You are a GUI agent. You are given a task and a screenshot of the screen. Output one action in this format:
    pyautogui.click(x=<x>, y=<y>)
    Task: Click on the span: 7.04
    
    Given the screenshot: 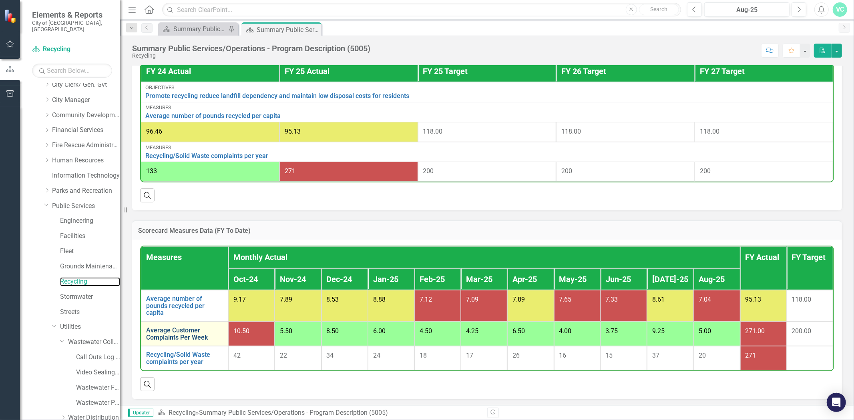 What is the action you would take?
    pyautogui.click(x=705, y=299)
    